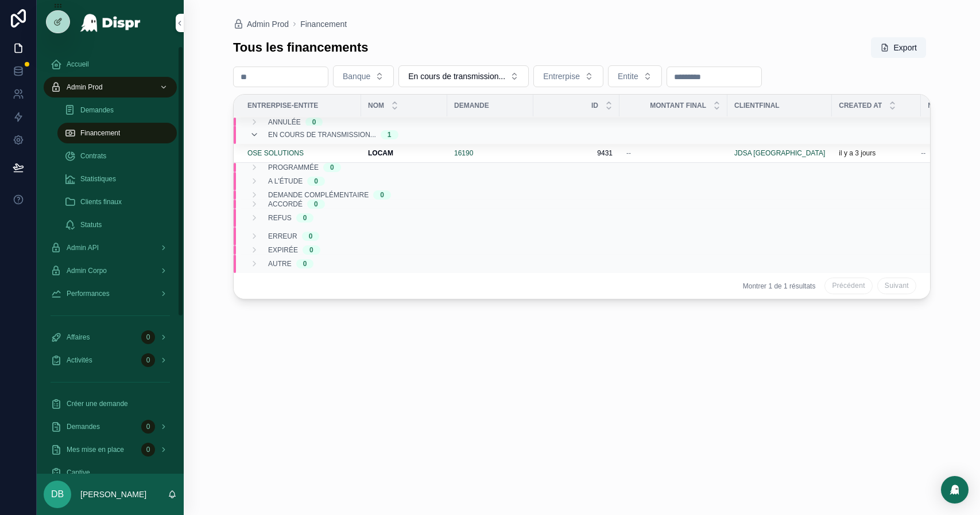 The width and height of the screenshot is (980, 515). What do you see at coordinates (318, 195) in the screenshot?
I see `span: Demande complémentaire` at bounding box center [318, 195].